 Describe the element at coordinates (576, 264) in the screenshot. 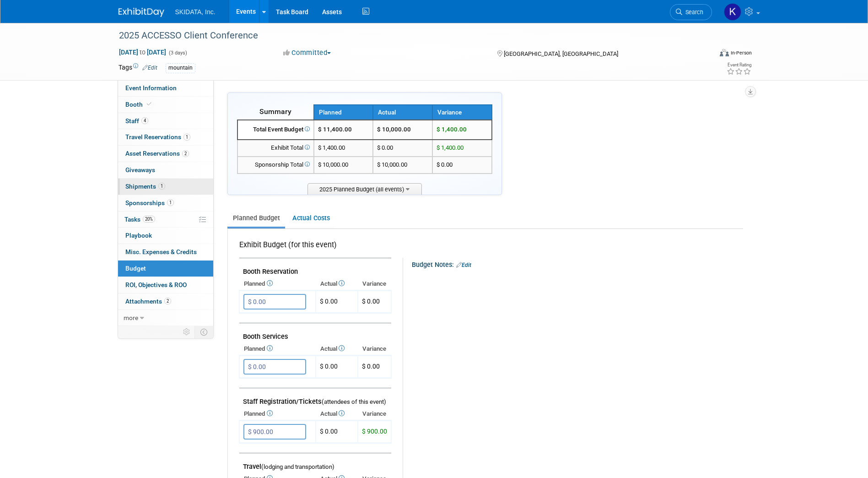

I see `div: Budget Notes:` at that location.